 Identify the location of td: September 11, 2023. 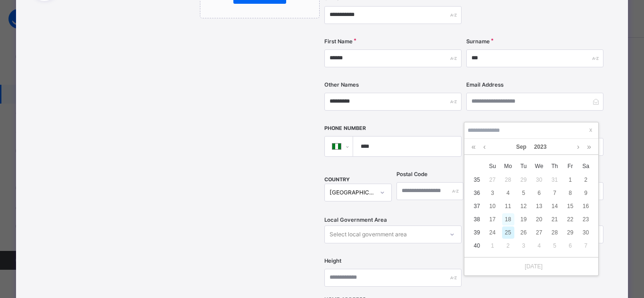
(508, 206).